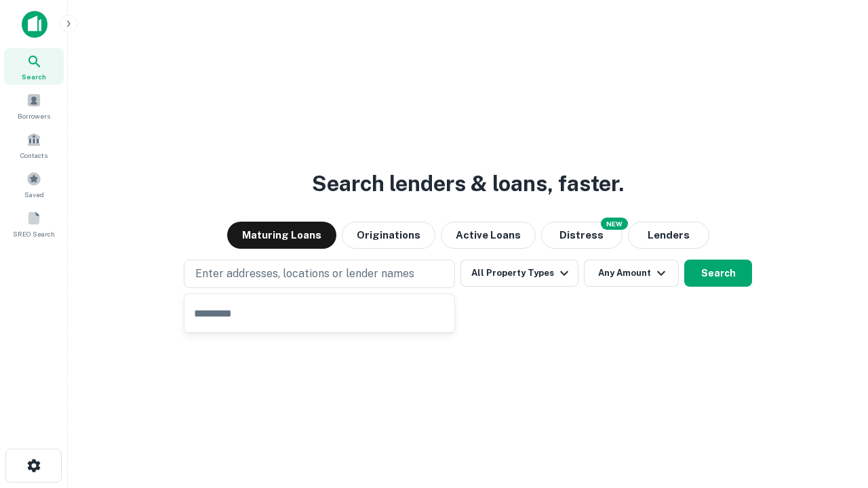 This screenshot has width=868, height=488. What do you see at coordinates (282, 236) in the screenshot?
I see `button: Maturing Loans` at bounding box center [282, 236].